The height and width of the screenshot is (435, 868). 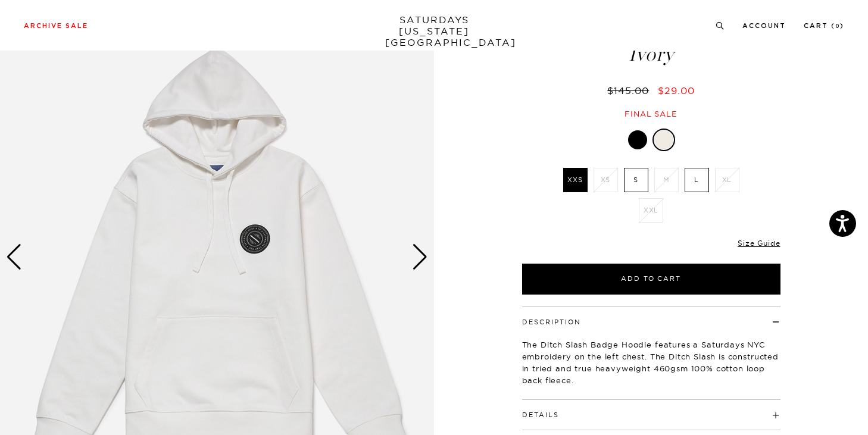 What do you see at coordinates (676, 90) in the screenshot?
I see `span: $29.00` at bounding box center [676, 90].